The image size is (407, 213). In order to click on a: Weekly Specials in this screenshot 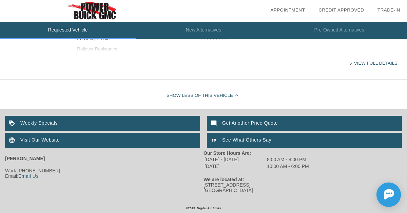, I will do `click(102, 123)`.